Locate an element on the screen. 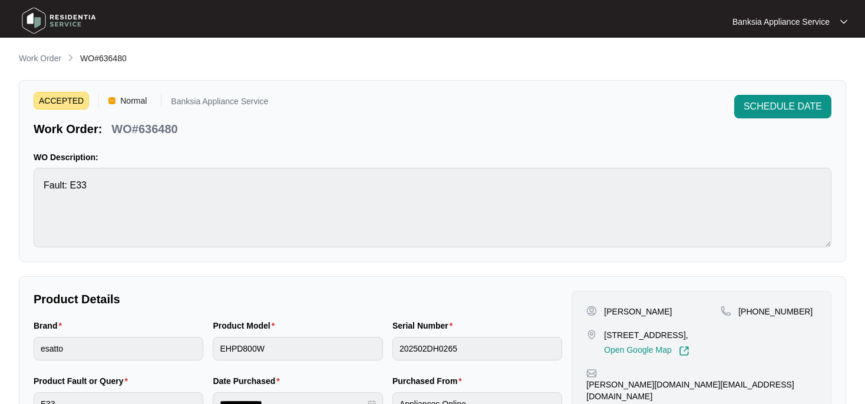  p: Product Details is located at coordinates (298, 299).